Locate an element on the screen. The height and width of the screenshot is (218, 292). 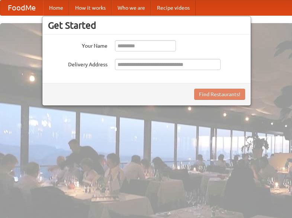
button: Find Restaurants! is located at coordinates (220, 94).